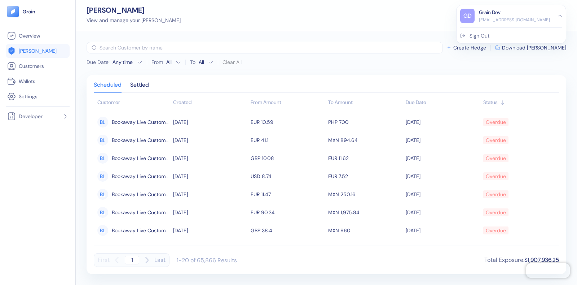 The height and width of the screenshot is (285, 577). I want to click on span: Customers, so click(31, 66).